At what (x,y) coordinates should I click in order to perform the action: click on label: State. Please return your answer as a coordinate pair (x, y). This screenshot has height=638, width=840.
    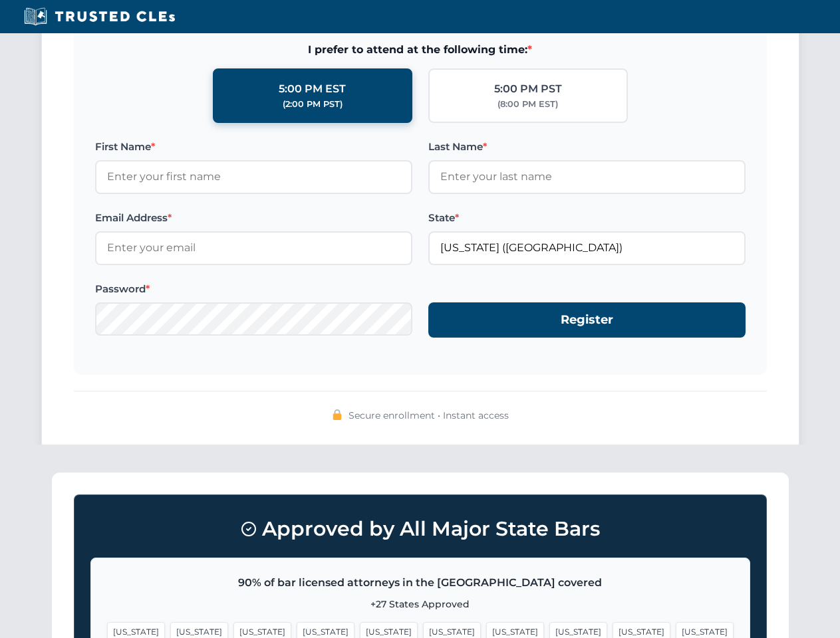
    Looking at the image, I should click on (587, 218).